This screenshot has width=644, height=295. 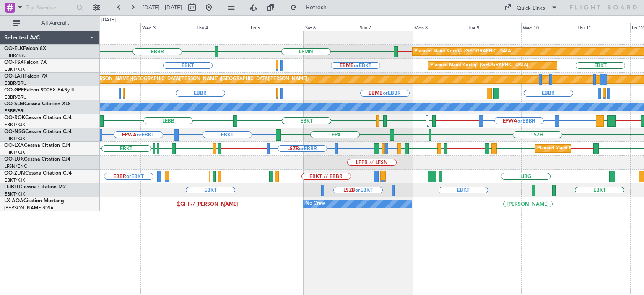 I want to click on a: OO-FSXFalcon 7X, so click(x=25, y=63).